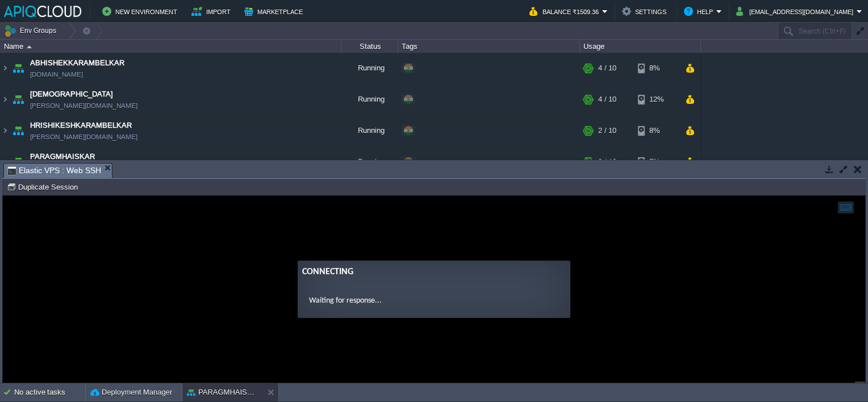 This screenshot has height=402, width=868. Describe the element at coordinates (275, 11) in the screenshot. I see `button: Marketplace` at that location.